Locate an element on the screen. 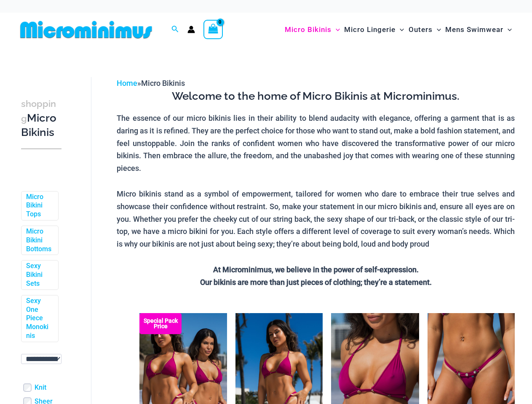  strong: Our bikinis are more than just pieces of clothing; they’re a statement. is located at coordinates (316, 282).